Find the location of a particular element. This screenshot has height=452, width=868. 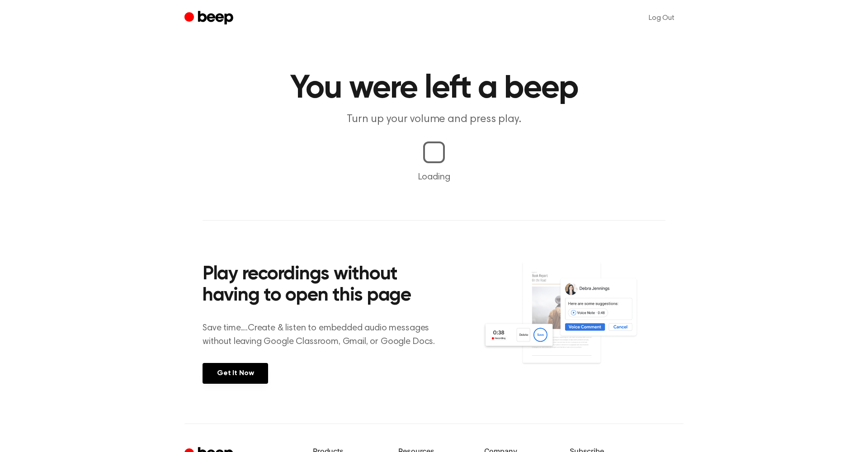

a: Beep is located at coordinates (209, 18).